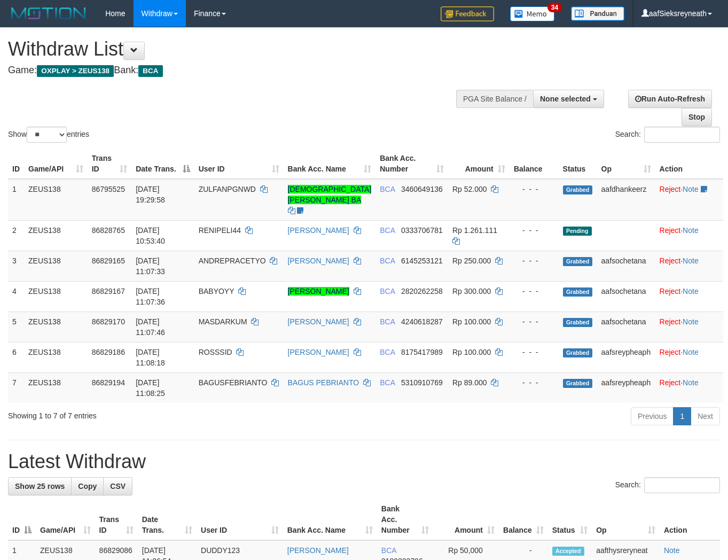  What do you see at coordinates (16, 235) in the screenshot?
I see `td: 2` at bounding box center [16, 235].